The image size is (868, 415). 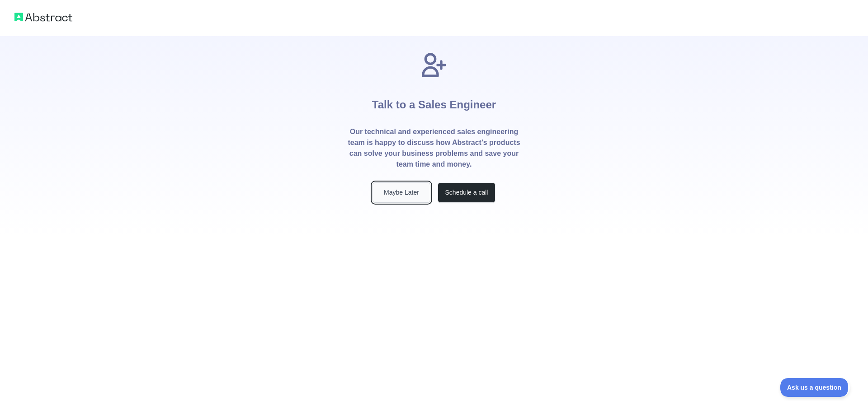 What do you see at coordinates (466, 192) in the screenshot?
I see `button: Schedule a call` at bounding box center [466, 192].